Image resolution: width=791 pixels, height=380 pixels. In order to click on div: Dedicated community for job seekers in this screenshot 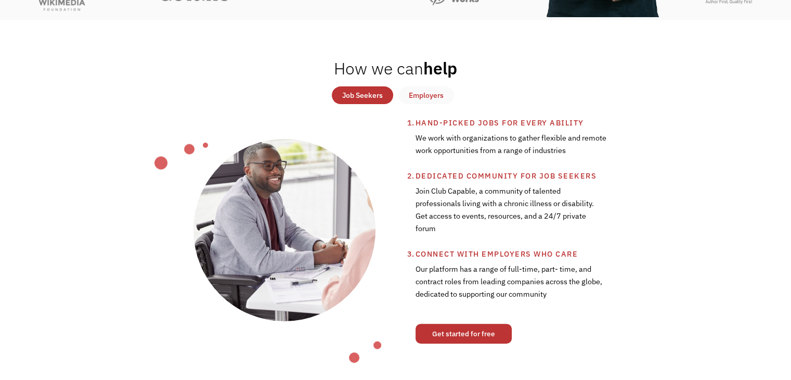, I will do `click(553, 176)`.